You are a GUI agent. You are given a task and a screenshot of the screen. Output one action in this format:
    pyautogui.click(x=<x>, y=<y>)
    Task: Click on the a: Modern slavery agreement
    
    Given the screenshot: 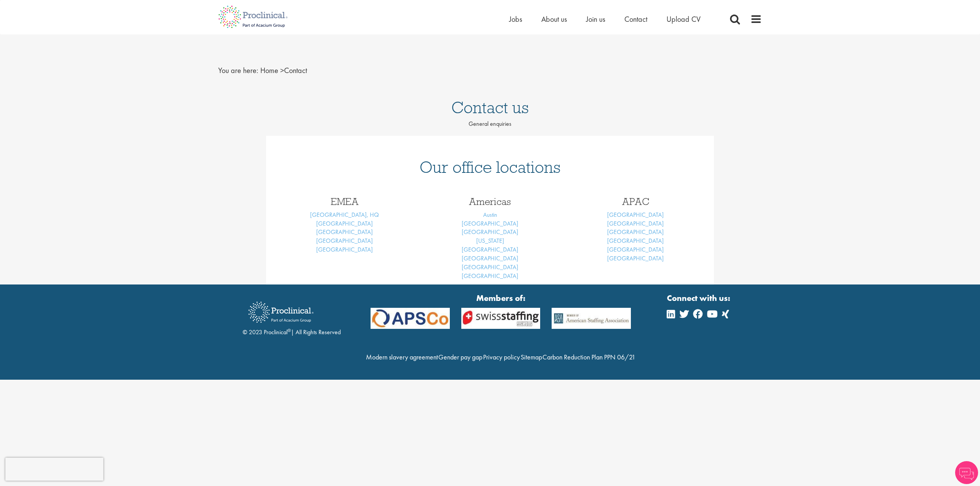 What is the action you would take?
    pyautogui.click(x=401, y=357)
    